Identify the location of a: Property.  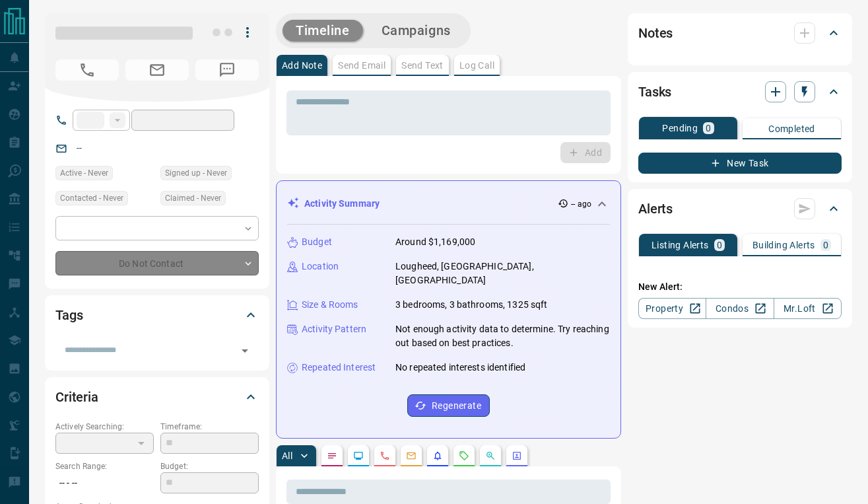
(672, 308).